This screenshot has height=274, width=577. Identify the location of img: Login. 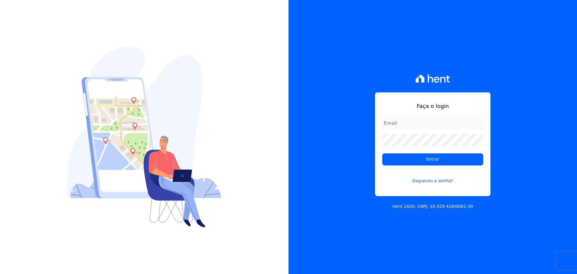
(144, 137).